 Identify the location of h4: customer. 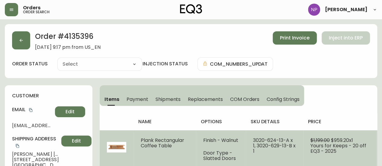
(49, 96).